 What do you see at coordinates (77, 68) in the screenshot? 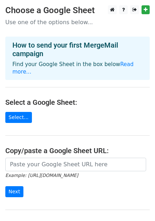
I see `p: Find your Google Sheet in the box below` at bounding box center [77, 68].